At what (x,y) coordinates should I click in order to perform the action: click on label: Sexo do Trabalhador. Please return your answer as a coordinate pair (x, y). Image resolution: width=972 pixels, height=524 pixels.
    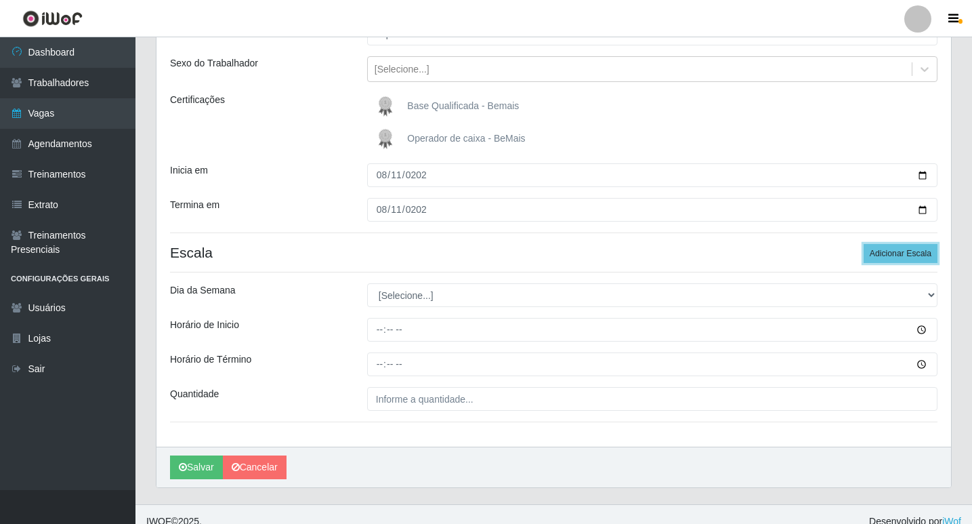
    Looking at the image, I should click on (214, 63).